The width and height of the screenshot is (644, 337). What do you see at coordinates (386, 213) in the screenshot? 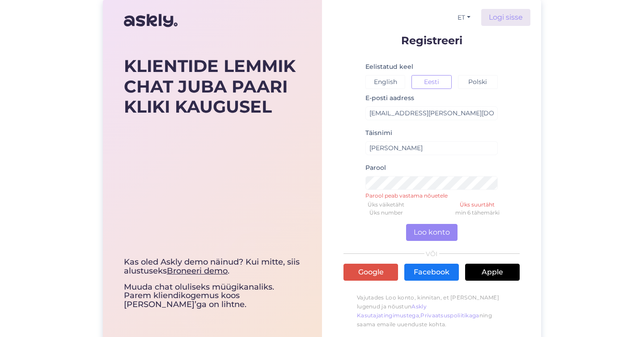
I see `div: Üks number` at bounding box center [386, 213].